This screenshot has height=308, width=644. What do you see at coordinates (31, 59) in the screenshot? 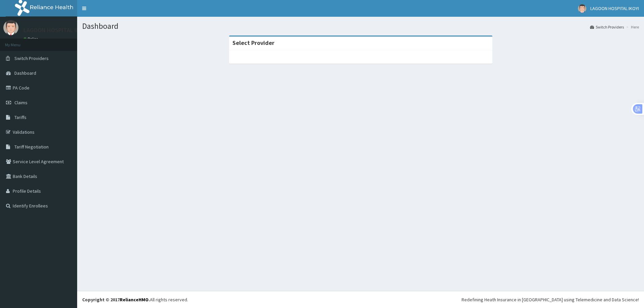
I see `span: Switch Providers` at bounding box center [31, 59].